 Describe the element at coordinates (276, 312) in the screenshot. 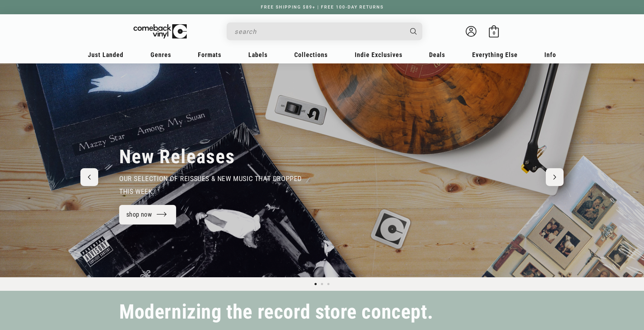

I see `h2: Modernizing the record store concept.` at that location.